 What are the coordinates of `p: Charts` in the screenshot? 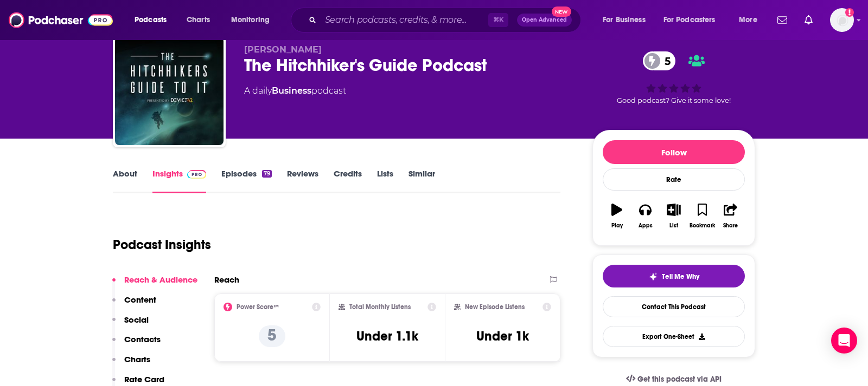 It's located at (137, 359).